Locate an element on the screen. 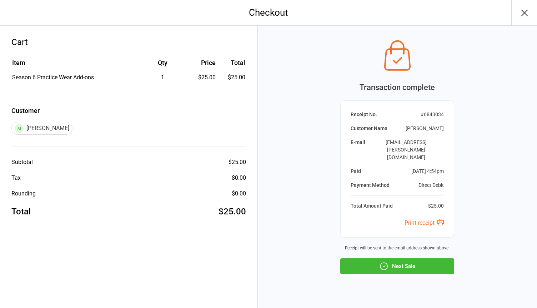  div: Transaction complete is located at coordinates (397, 87).